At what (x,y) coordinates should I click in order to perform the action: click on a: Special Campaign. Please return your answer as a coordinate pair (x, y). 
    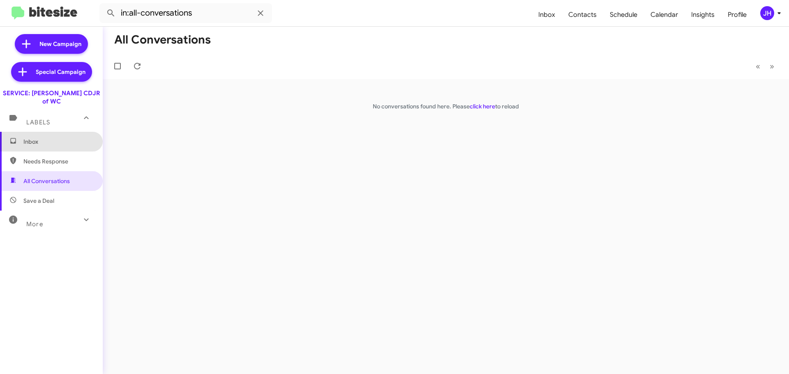
    Looking at the image, I should click on (51, 72).